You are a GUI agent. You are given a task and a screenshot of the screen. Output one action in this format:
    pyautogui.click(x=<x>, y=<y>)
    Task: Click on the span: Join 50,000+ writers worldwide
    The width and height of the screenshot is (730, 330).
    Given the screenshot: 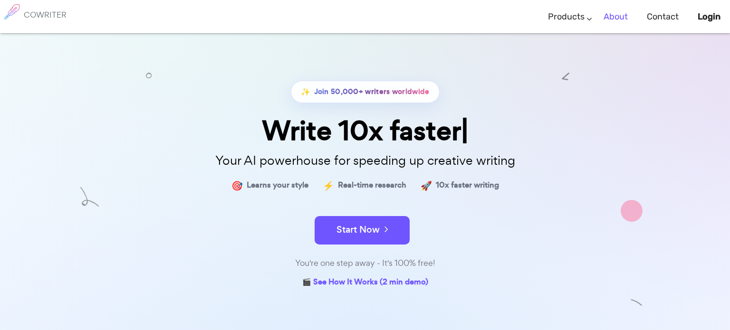 What is the action you would take?
    pyautogui.click(x=372, y=92)
    